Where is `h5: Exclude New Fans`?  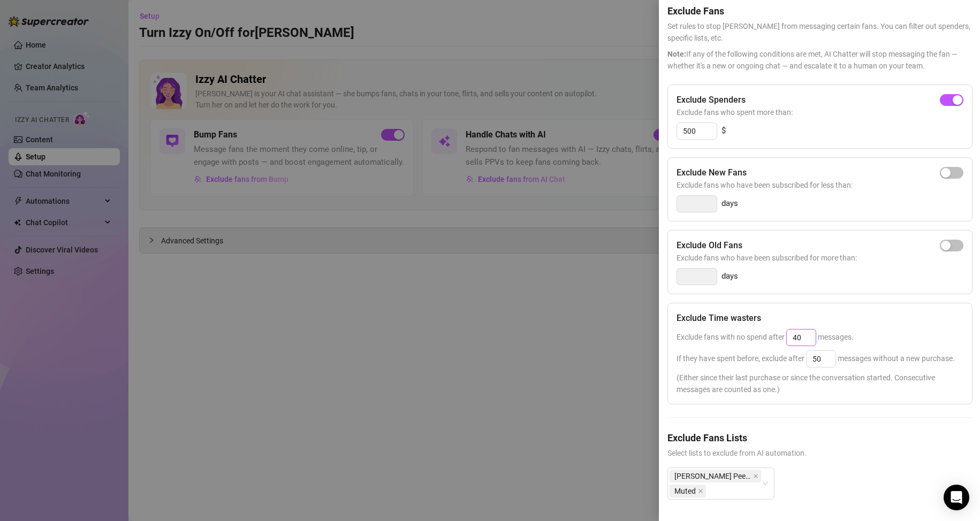 h5: Exclude New Fans is located at coordinates (711, 173).